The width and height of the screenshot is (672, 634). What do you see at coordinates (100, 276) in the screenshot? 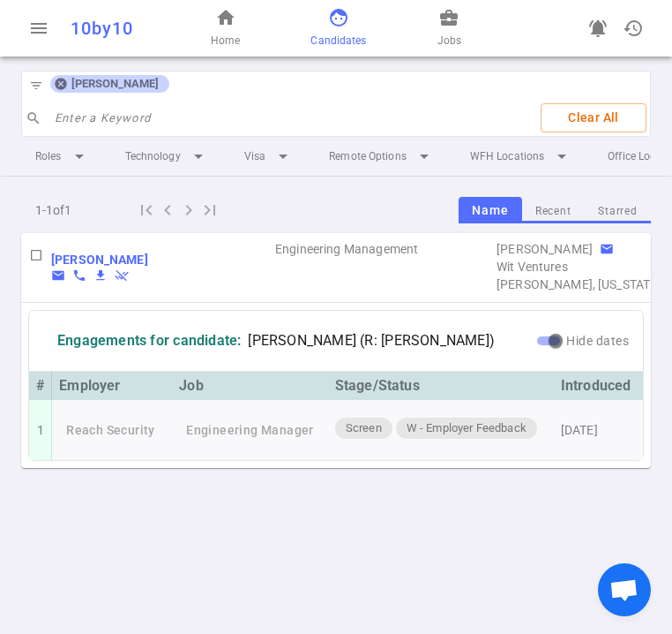
I see `button: Download resume` at bounding box center [100, 276].